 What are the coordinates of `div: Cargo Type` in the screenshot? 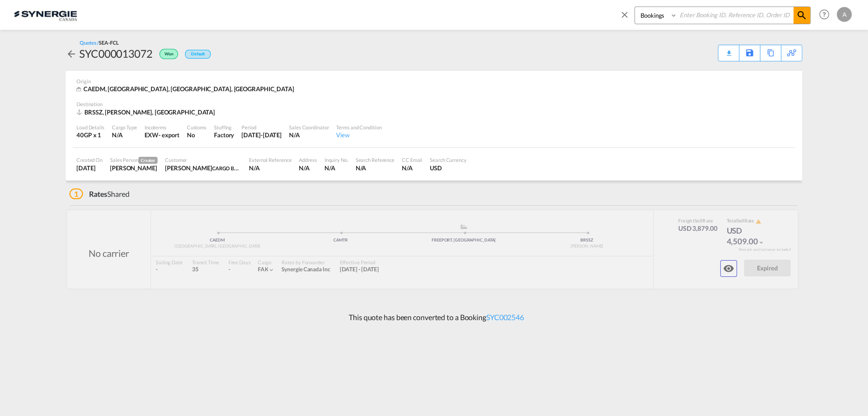 It's located at (124, 127).